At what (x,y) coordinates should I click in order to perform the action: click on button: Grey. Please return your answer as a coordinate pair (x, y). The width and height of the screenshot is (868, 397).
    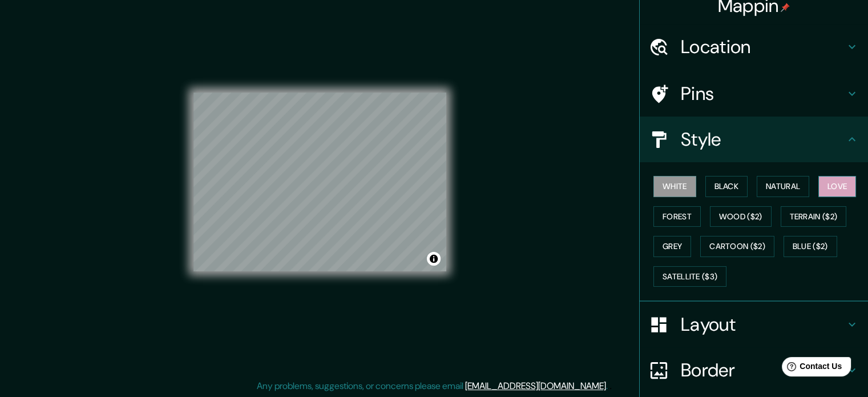
    Looking at the image, I should click on (672, 246).